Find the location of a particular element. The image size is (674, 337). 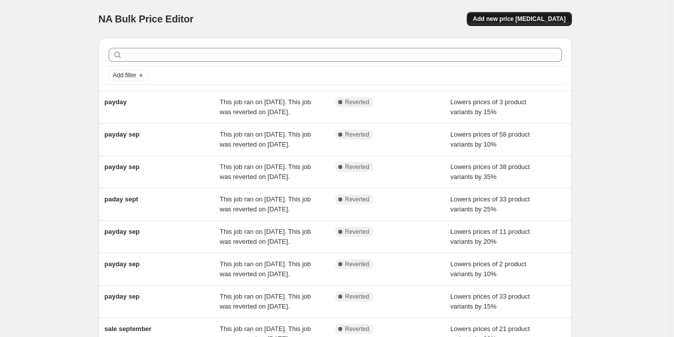

span: Lowers prices of 11 product variants by 20% is located at coordinates (490, 236).